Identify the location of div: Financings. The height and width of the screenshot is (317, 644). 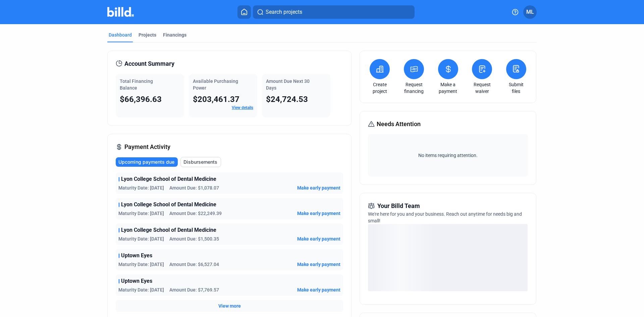
(175, 35).